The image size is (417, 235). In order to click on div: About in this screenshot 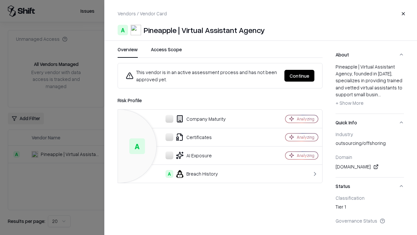, I will do `click(370, 88)`.